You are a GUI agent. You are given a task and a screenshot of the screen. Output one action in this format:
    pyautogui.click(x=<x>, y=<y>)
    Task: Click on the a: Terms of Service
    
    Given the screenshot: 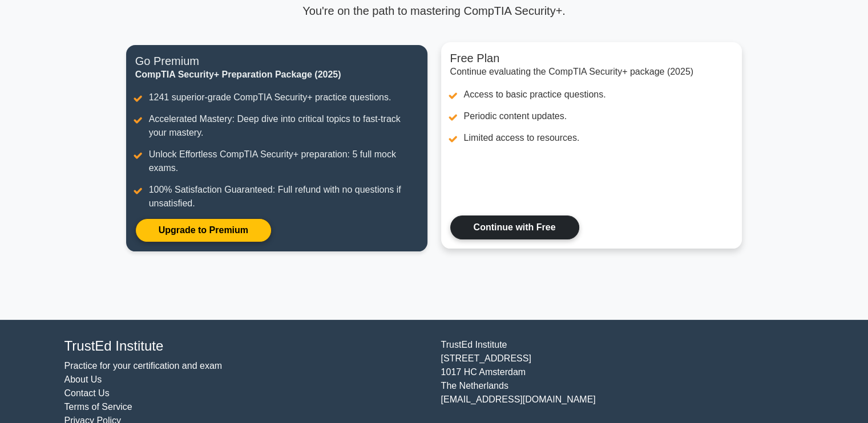 What is the action you would take?
    pyautogui.click(x=98, y=407)
    